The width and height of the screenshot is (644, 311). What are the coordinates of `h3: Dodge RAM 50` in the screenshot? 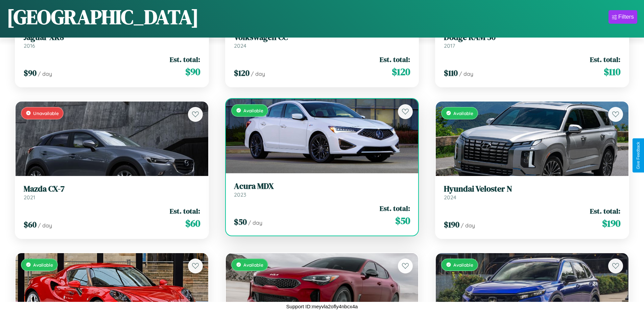 It's located at (532, 37).